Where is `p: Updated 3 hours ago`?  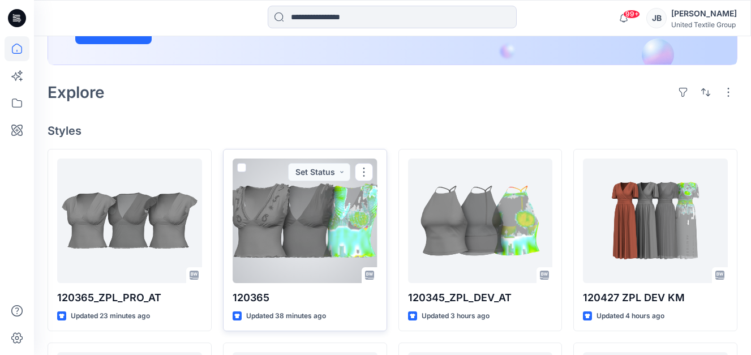 p: Updated 3 hours ago is located at coordinates (456, 316).